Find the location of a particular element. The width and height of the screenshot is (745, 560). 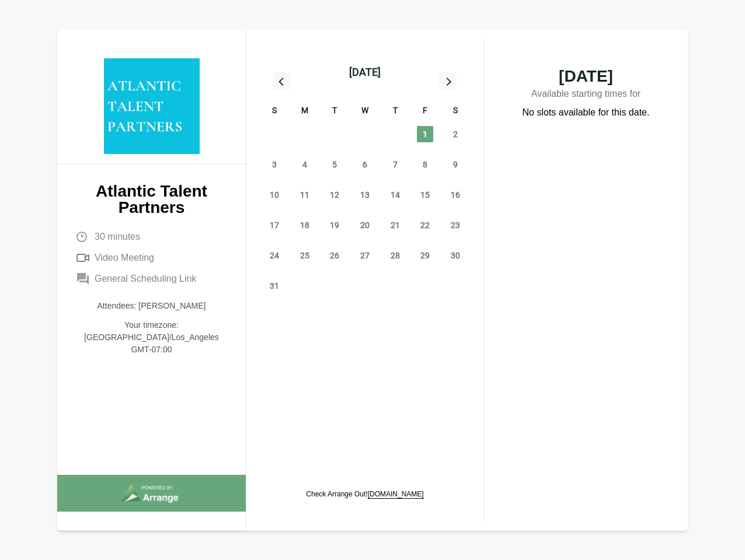

span: Sunday, August 3, 2025 is located at coordinates (274, 164).